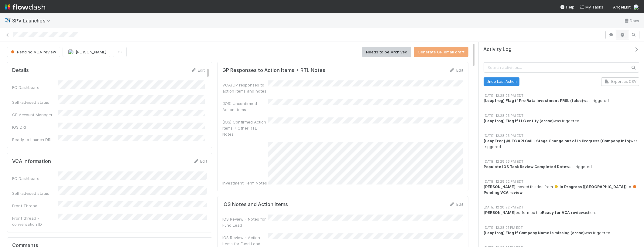 The width and height of the screenshot is (644, 247). Describe the element at coordinates (502, 81) in the screenshot. I see `button: Undo Last Action` at that location.